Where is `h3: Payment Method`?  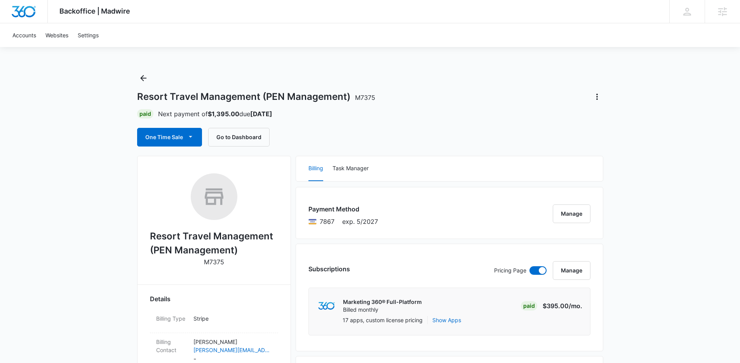
h3: Payment Method is located at coordinates (343, 209).